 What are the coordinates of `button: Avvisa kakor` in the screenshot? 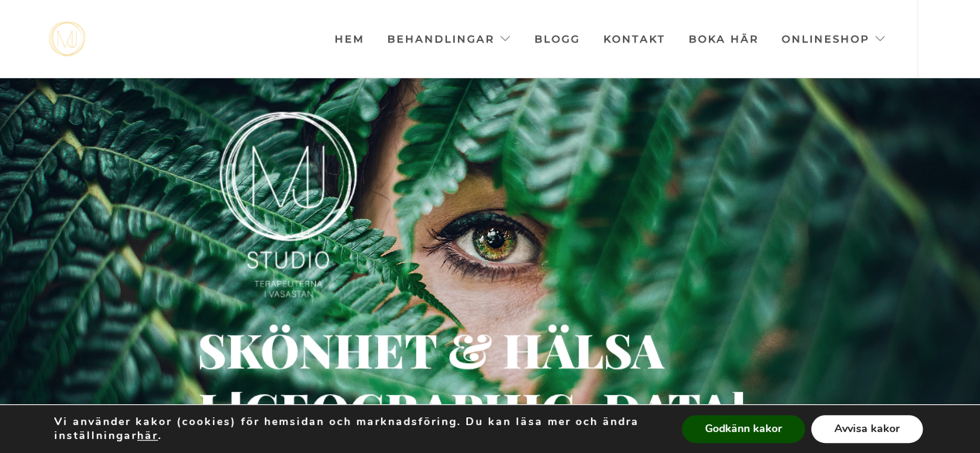 It's located at (867, 429).